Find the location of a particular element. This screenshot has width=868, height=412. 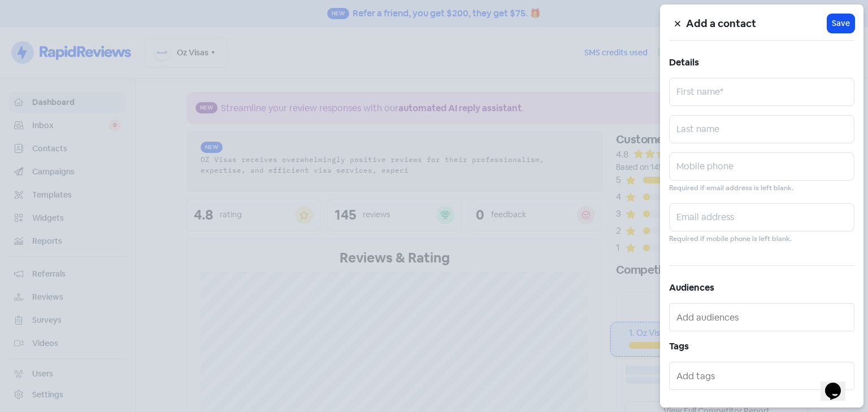

h5: Details is located at coordinates (762, 63).